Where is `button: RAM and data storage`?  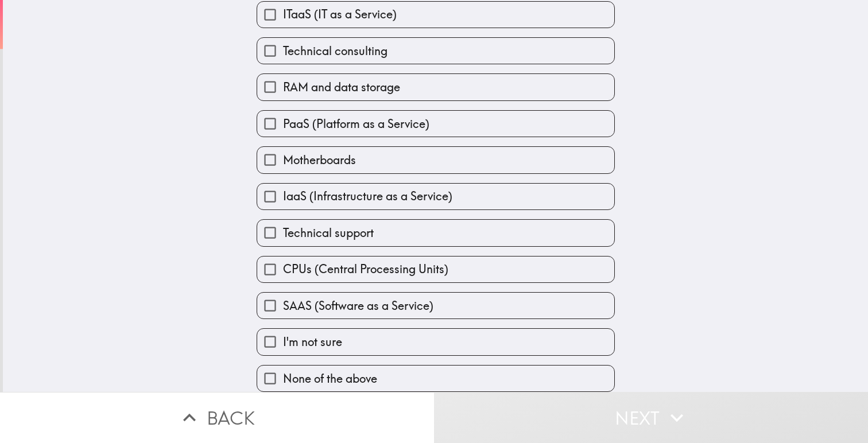 button: RAM and data storage is located at coordinates (436, 87).